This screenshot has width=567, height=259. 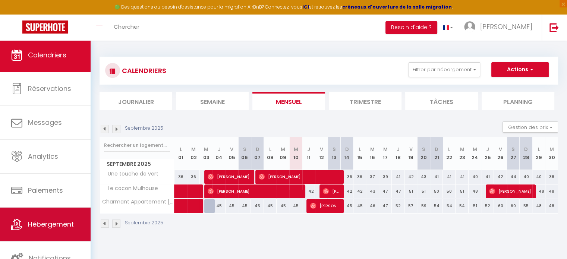 I want to click on span: Hébergement, so click(x=51, y=224).